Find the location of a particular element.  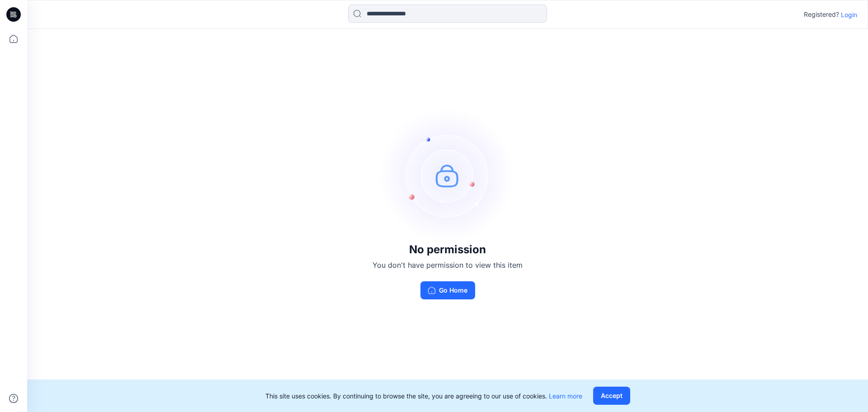

p: Login is located at coordinates (849, 14).